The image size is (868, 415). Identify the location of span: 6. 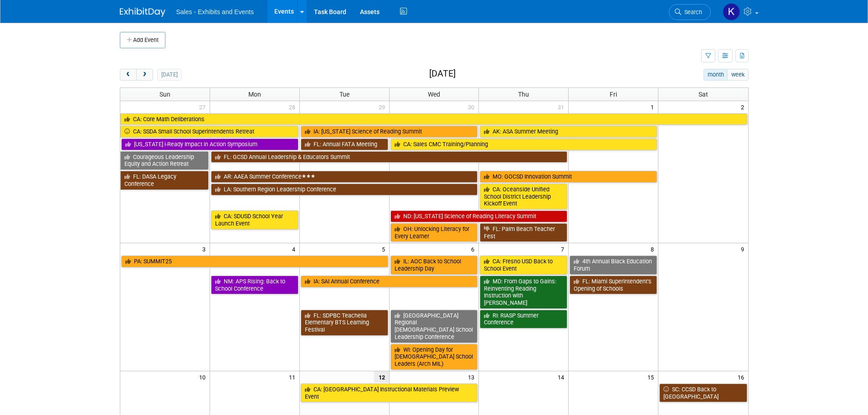
(474, 249).